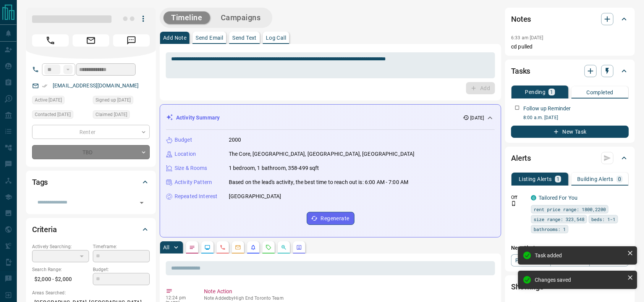  What do you see at coordinates (207, 247) in the screenshot?
I see `svg: Lead Browsing Activity` at bounding box center [207, 247].